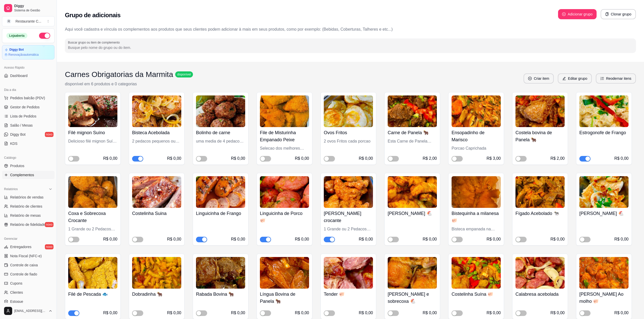 The width and height of the screenshot is (644, 319). I want to click on a: Estoque, so click(28, 302).